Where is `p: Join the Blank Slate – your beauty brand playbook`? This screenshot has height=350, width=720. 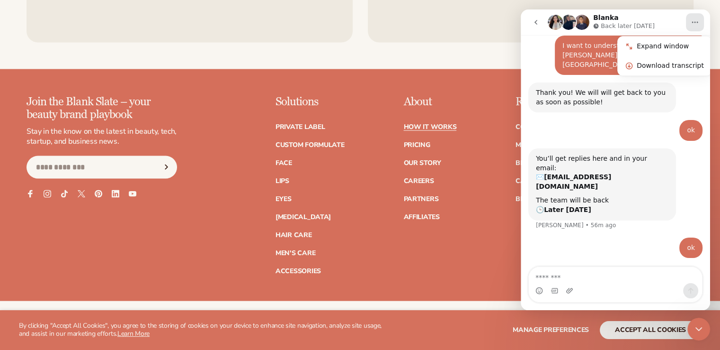 p: Join the Blank Slate – your beauty brand playbook is located at coordinates (102, 108).